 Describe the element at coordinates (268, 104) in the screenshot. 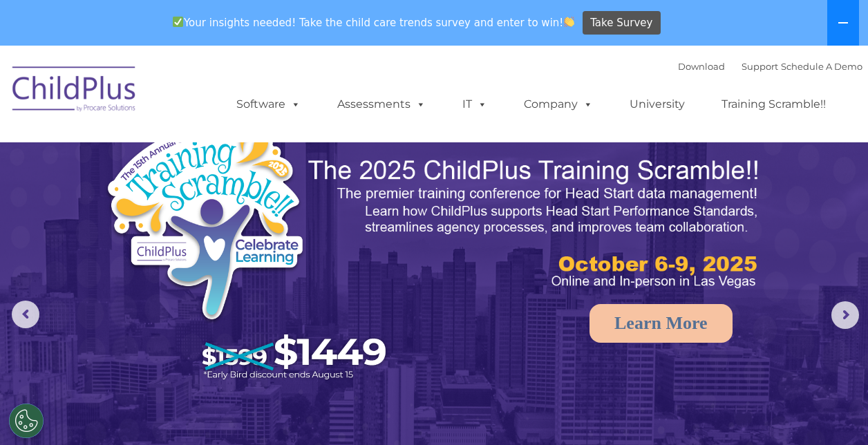

I see `a: Software` at that location.